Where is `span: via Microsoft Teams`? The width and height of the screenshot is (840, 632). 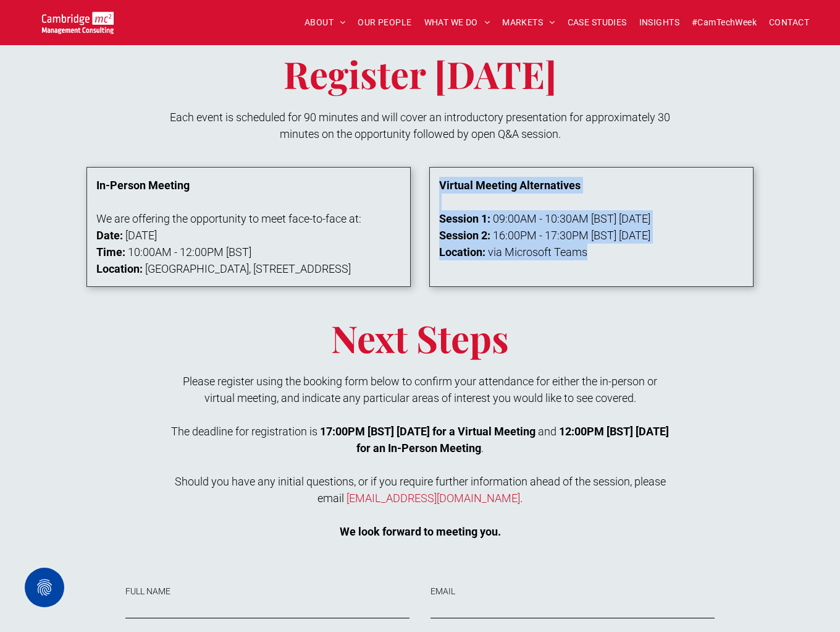
span: via Microsoft Teams is located at coordinates (538, 251).